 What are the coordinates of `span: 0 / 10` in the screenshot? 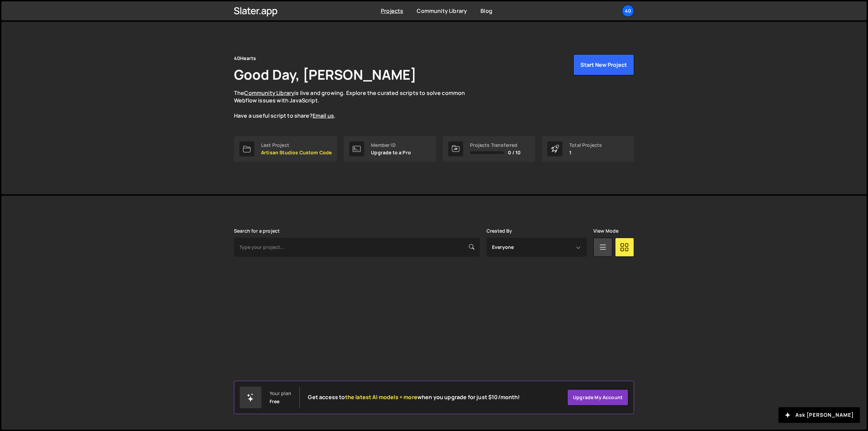 It's located at (514, 152).